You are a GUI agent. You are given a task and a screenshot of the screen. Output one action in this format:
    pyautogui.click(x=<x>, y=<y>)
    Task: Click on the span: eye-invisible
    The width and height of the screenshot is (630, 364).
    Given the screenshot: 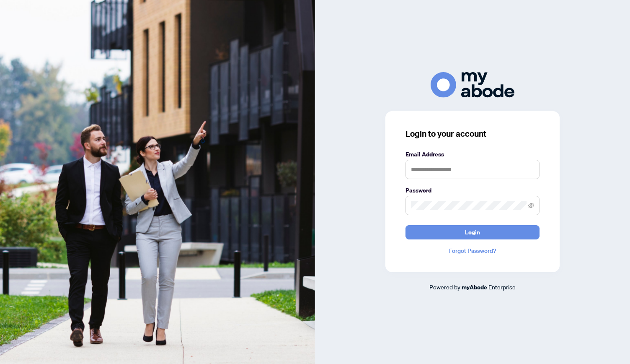 What is the action you would take?
    pyautogui.click(x=531, y=206)
    